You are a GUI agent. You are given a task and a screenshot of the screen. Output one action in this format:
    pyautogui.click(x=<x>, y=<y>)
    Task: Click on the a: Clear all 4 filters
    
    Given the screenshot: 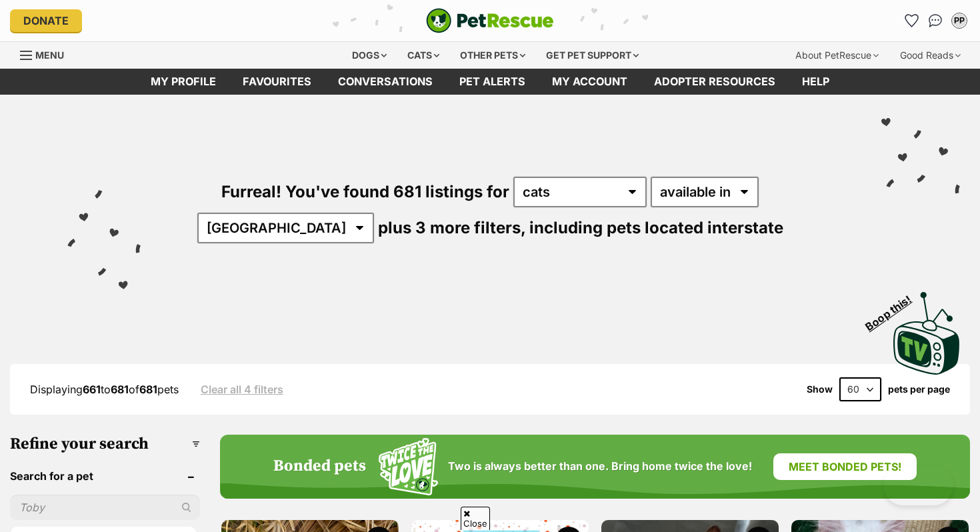 What is the action you would take?
    pyautogui.click(x=242, y=389)
    